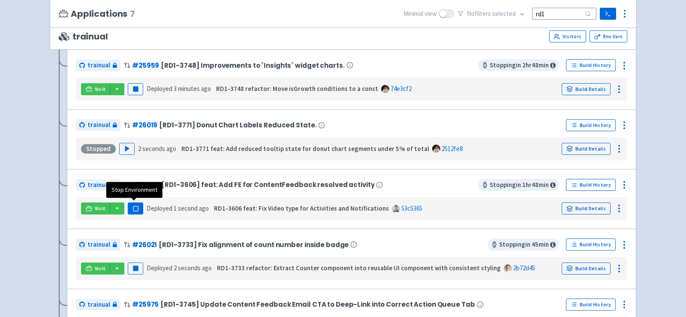 This screenshot has height=317, width=686. I want to click on span: Minimal view, so click(420, 14).